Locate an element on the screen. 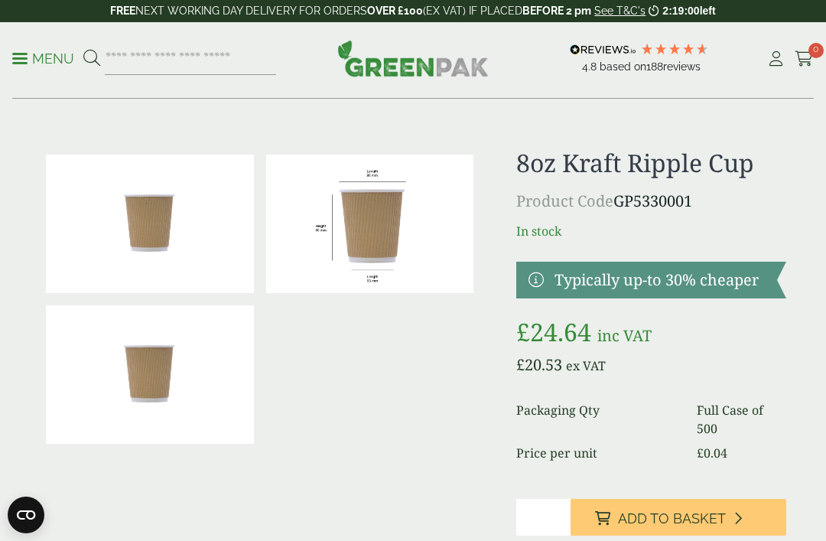  span: left is located at coordinates (707, 11).